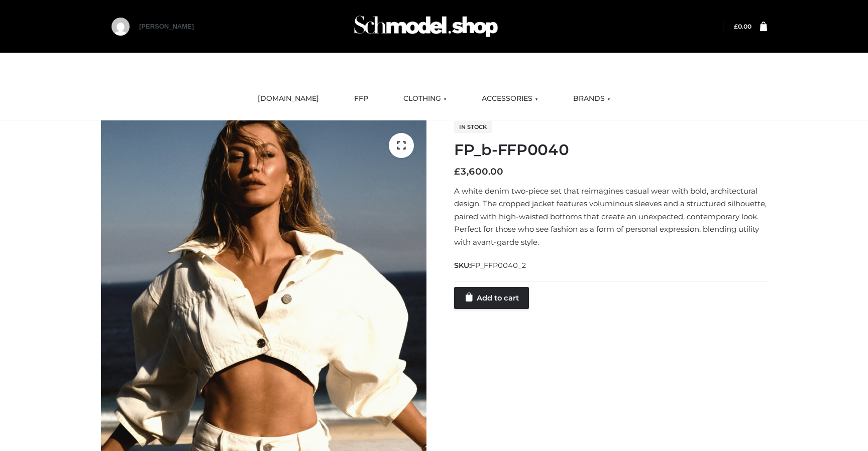 This screenshot has height=451, width=868. I want to click on a: ACCESSORIES, so click(510, 99).